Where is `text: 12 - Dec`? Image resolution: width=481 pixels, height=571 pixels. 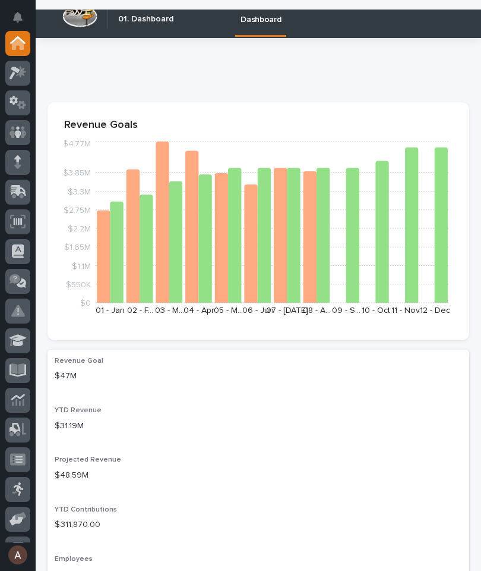
text: 12 - Dec is located at coordinates (435, 310).